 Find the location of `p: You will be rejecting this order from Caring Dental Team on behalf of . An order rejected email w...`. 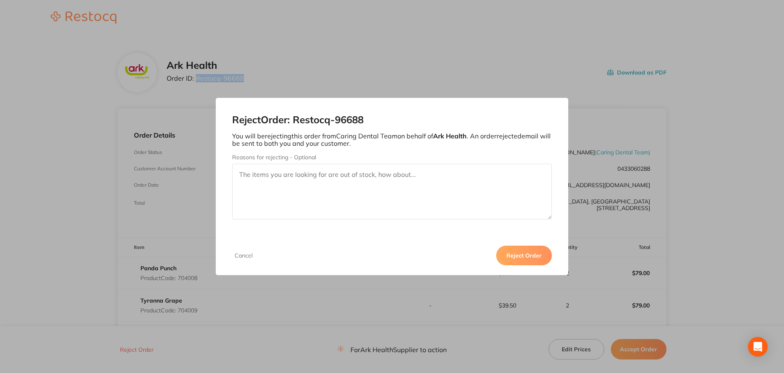

p: You will be rejecting this order from Caring Dental Team on behalf of . An order rejected email w... is located at coordinates (392, 140).